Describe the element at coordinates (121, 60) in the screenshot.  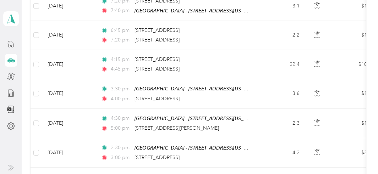
I see `span: 4:15 pm` at that location.